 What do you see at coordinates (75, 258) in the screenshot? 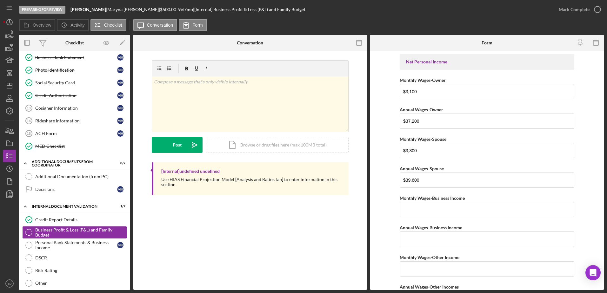
I see `a: DSCR` at bounding box center [75, 258].